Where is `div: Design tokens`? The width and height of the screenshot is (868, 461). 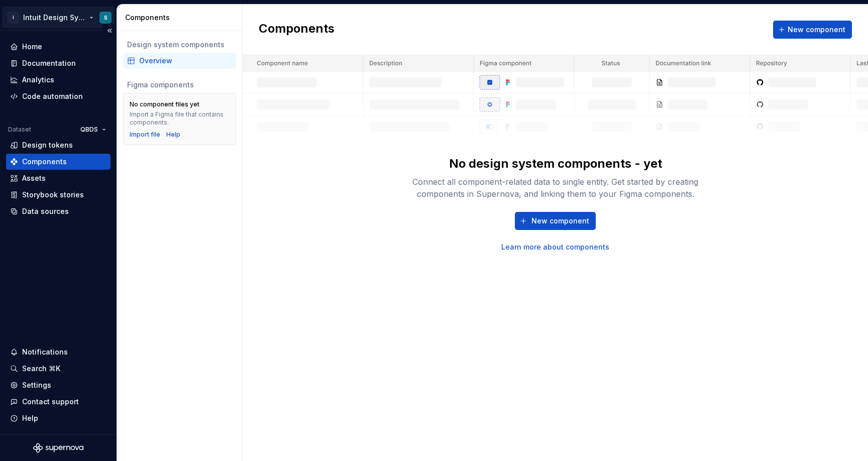 div: Design tokens is located at coordinates (47, 145).